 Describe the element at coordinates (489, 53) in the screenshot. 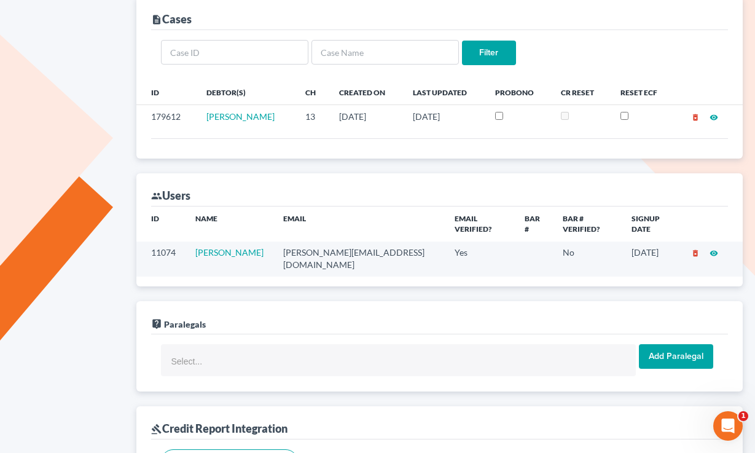

I see `input: Filter` at that location.